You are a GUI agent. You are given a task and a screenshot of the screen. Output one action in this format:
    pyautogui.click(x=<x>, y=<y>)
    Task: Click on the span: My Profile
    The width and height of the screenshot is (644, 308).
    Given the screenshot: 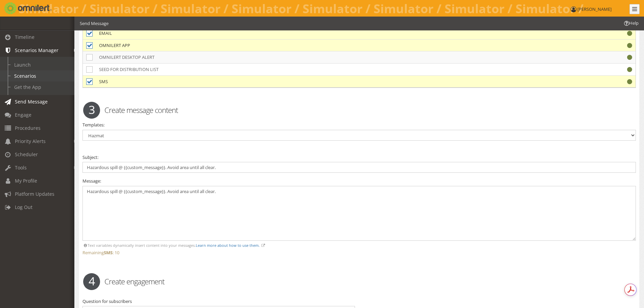 What is the action you would take?
    pyautogui.click(x=26, y=180)
    